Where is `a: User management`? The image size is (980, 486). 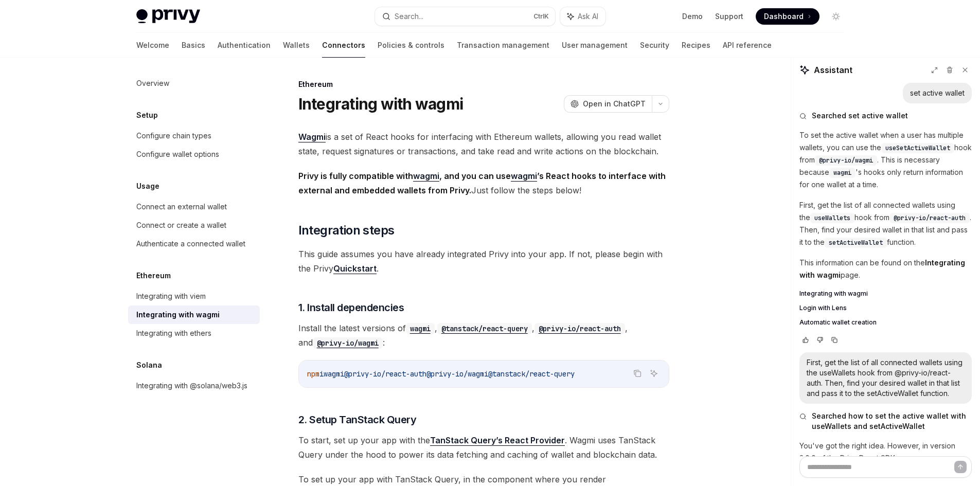
a: User management is located at coordinates (594, 45).